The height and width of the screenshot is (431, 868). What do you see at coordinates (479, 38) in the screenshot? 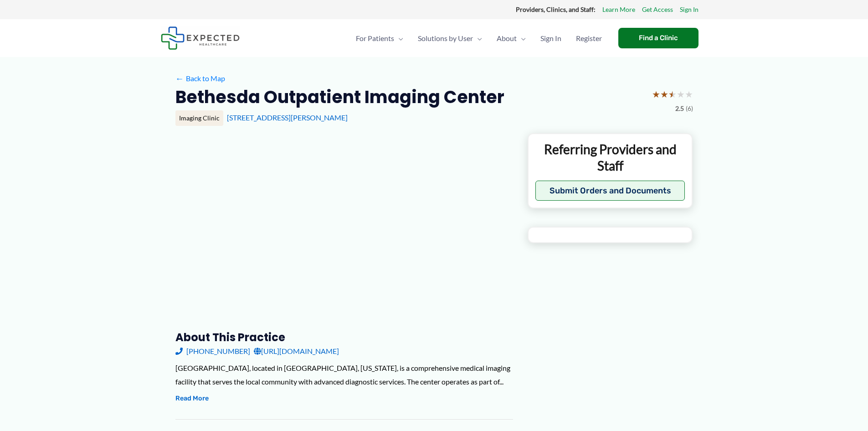
I see `nav: Primary Site Navigation` at bounding box center [479, 38].